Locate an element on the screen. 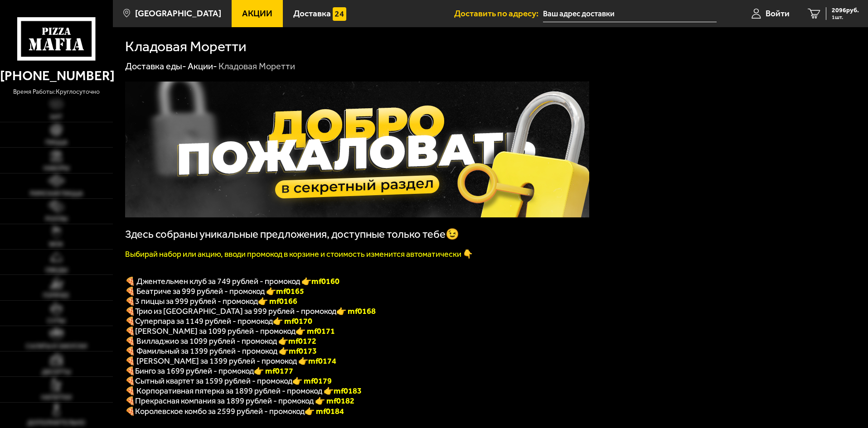 This screenshot has width=868, height=428. span: Хит is located at coordinates (56, 117).